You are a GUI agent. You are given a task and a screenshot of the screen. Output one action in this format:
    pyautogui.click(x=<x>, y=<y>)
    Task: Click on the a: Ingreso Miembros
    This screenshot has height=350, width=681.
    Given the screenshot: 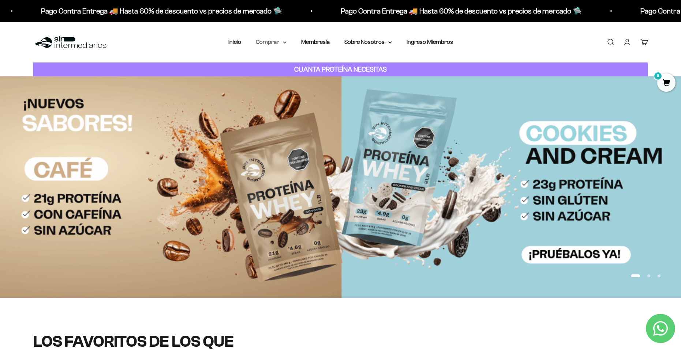 What is the action you would take?
    pyautogui.click(x=429, y=42)
    